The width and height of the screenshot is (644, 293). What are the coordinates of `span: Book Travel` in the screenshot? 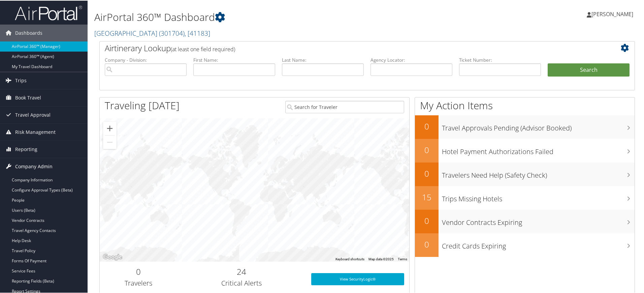 It's located at (28, 97).